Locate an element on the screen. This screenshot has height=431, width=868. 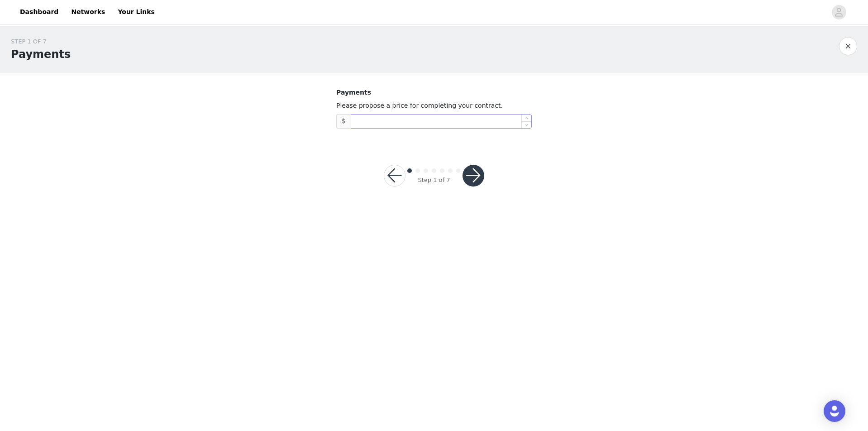
div: Open Intercom Messenger is located at coordinates (835, 411).